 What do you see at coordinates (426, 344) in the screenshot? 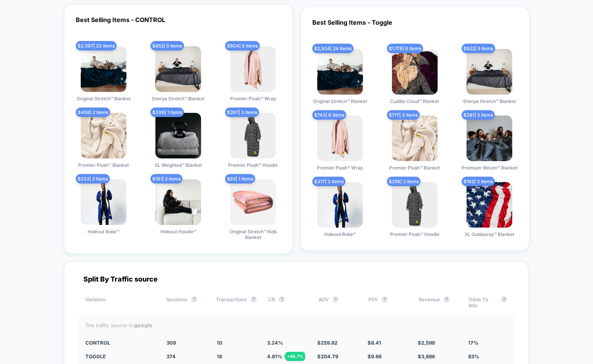
I see `span: $ 2,598` at bounding box center [426, 344].